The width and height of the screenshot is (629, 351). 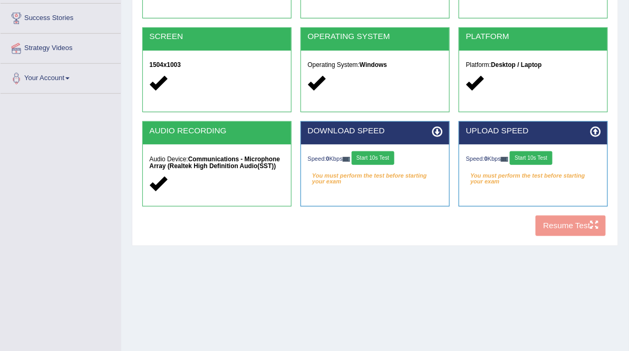 What do you see at coordinates (516, 65) in the screenshot?
I see `strong: Desktop / Laptop` at bounding box center [516, 65].